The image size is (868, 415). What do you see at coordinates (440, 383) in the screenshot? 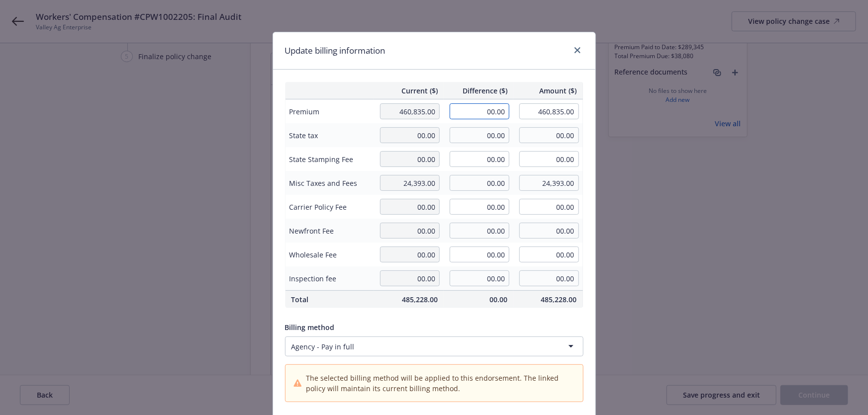
I see `span: The selected billing method will be applied to this endorsement. The linked policy will maintain ...` at bounding box center [440, 383].